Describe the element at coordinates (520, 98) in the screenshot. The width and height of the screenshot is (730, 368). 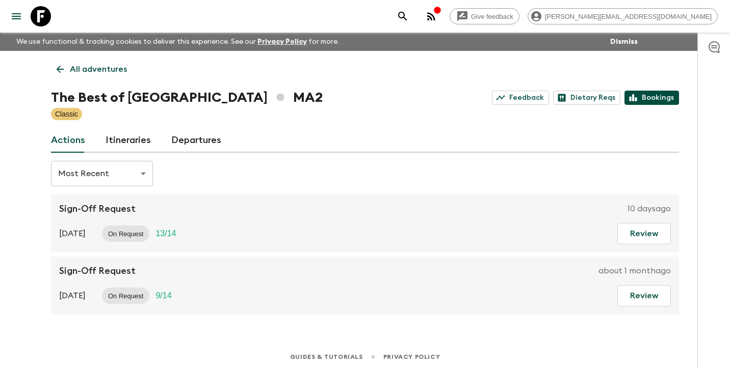
I see `a: Feedback` at that location.